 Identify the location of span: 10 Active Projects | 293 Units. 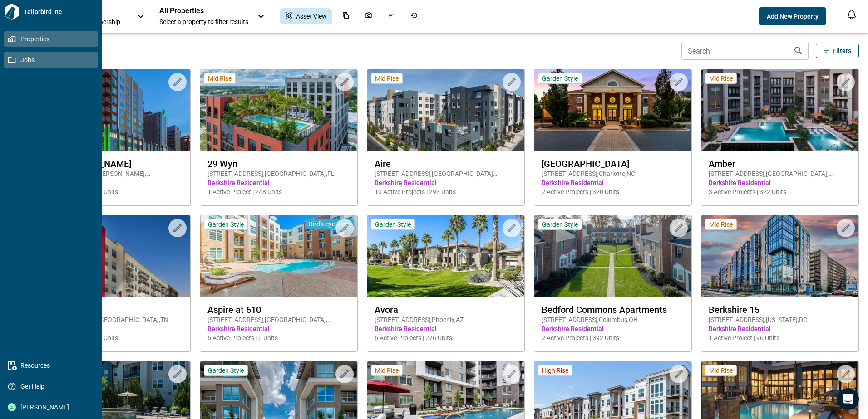
(446, 192).